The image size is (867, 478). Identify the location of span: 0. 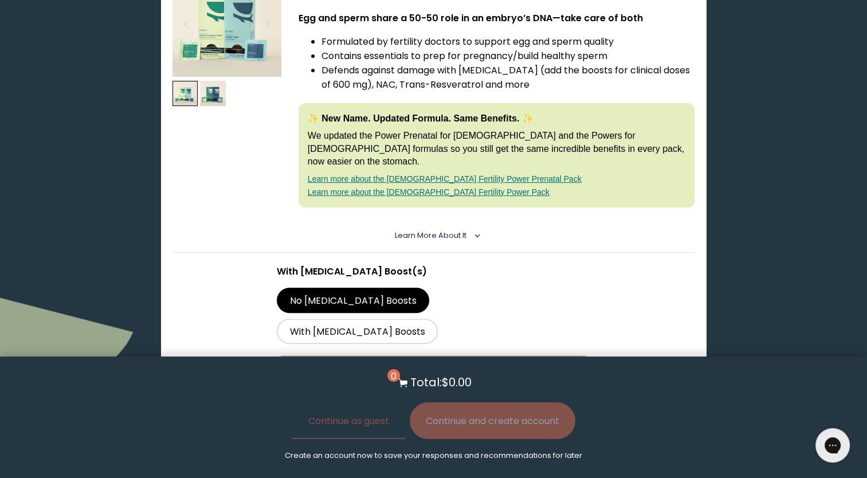
(394, 375).